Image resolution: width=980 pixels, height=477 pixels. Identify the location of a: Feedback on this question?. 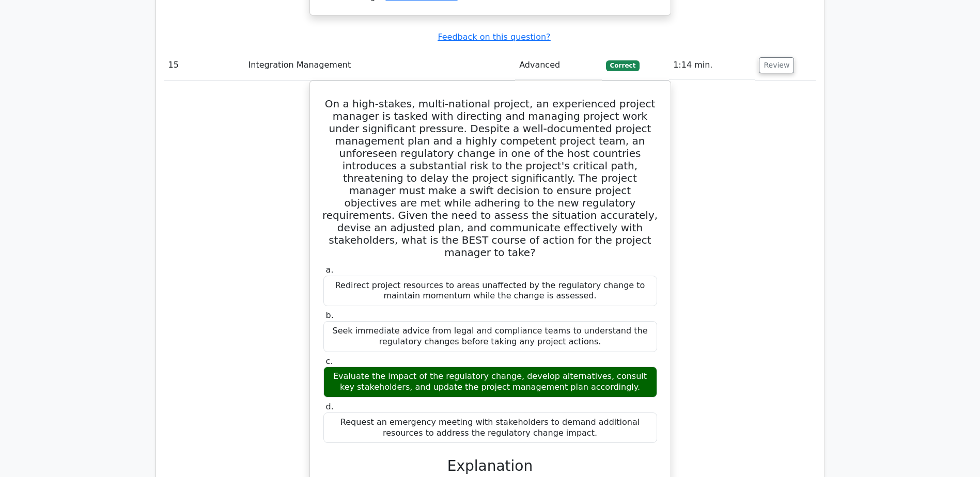
(494, 36).